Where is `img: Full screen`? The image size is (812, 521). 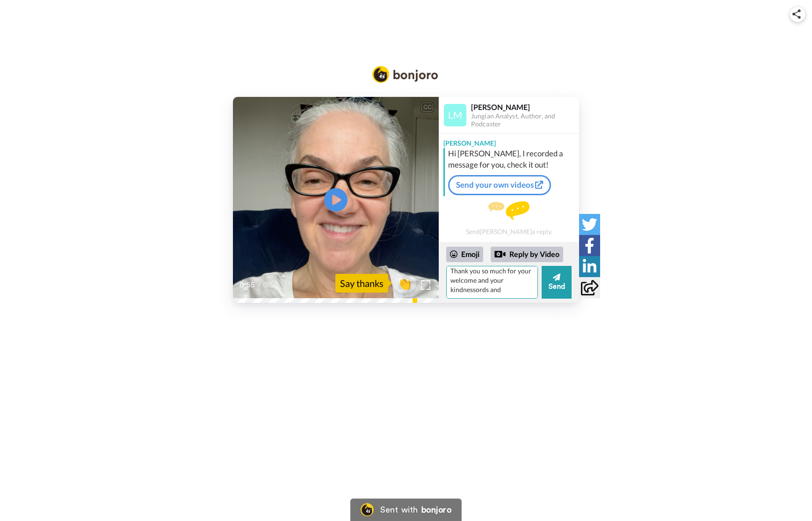
img: Full screen is located at coordinates (426, 285).